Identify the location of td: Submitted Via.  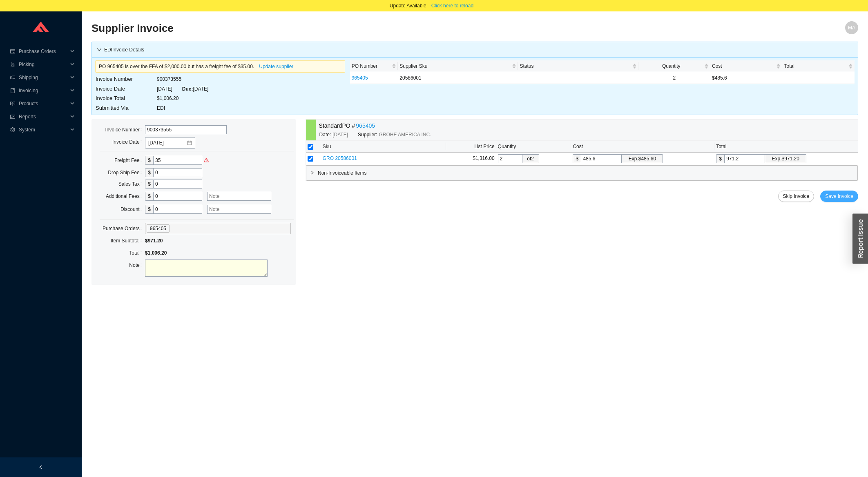
(126, 108).